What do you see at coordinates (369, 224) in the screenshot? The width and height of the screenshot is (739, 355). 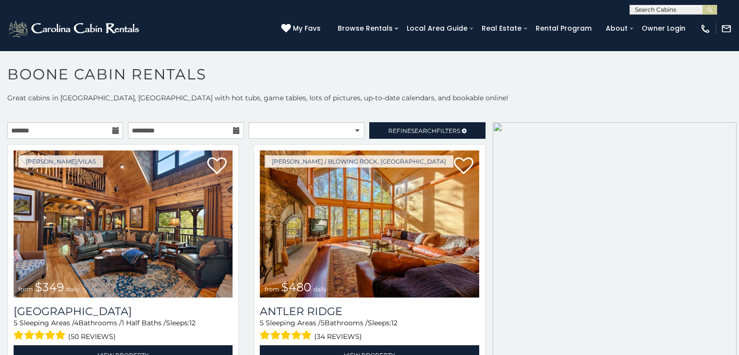 I see `a: Antler Ridge from $480 daily` at bounding box center [369, 224].